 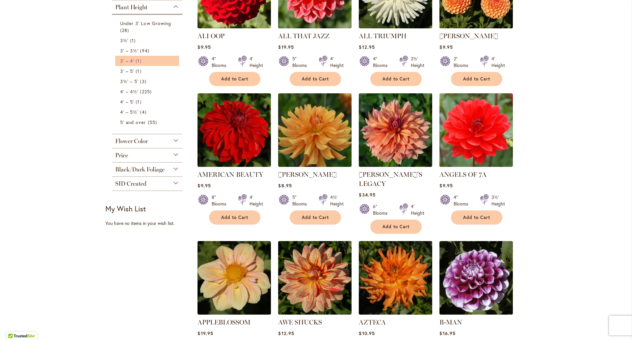 I want to click on span: 3' – 3½', so click(x=129, y=50).